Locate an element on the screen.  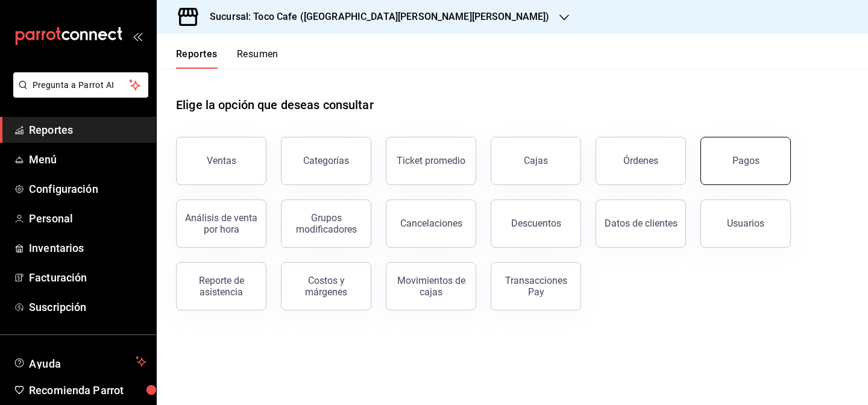
div: Cajas is located at coordinates (536, 161).